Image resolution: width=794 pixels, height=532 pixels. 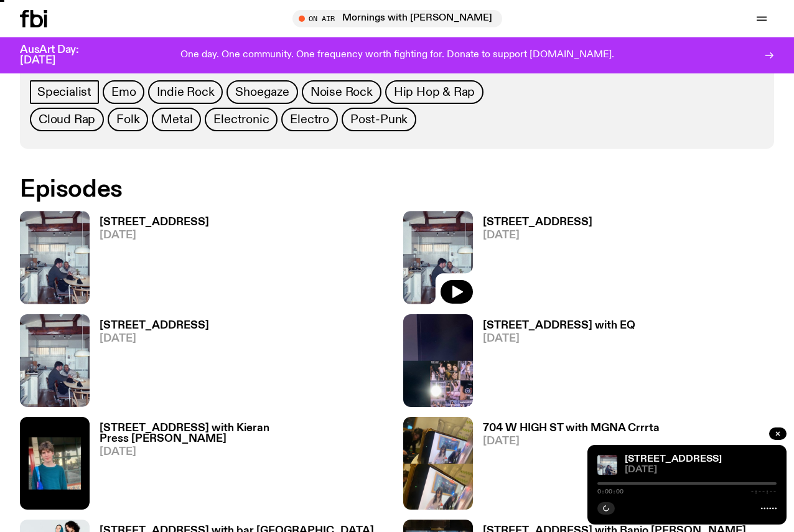 I want to click on a: Hip Hop & Rap, so click(x=434, y=92).